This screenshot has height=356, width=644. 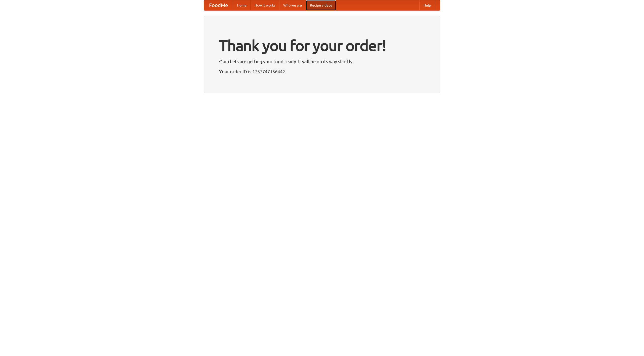 I want to click on a: Home, so click(x=242, y=5).